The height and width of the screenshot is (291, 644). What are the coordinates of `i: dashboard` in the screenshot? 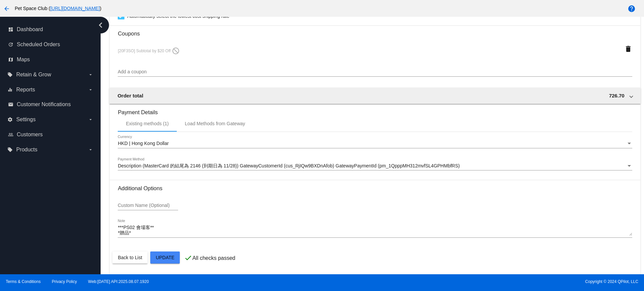 It's located at (11, 30).